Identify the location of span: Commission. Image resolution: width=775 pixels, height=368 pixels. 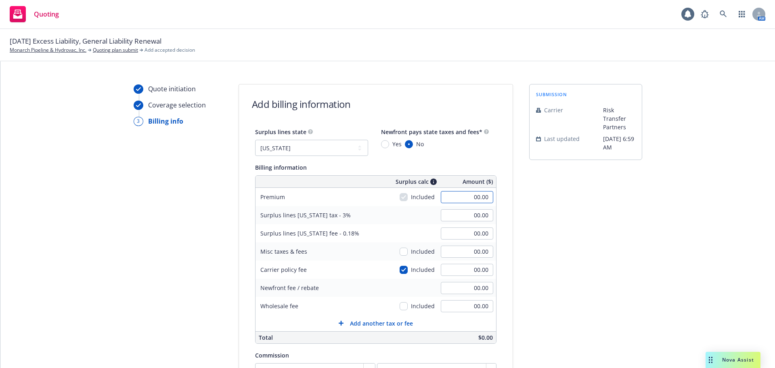
(272, 355).